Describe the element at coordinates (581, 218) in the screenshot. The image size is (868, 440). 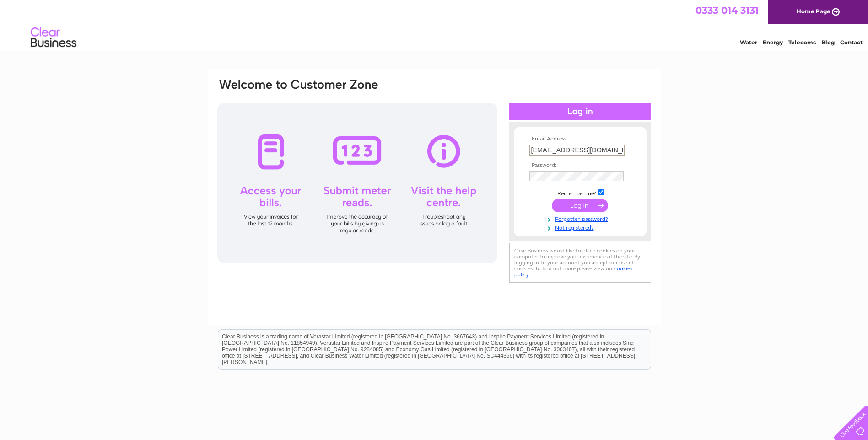
I see `a: Forgotten password?` at that location.